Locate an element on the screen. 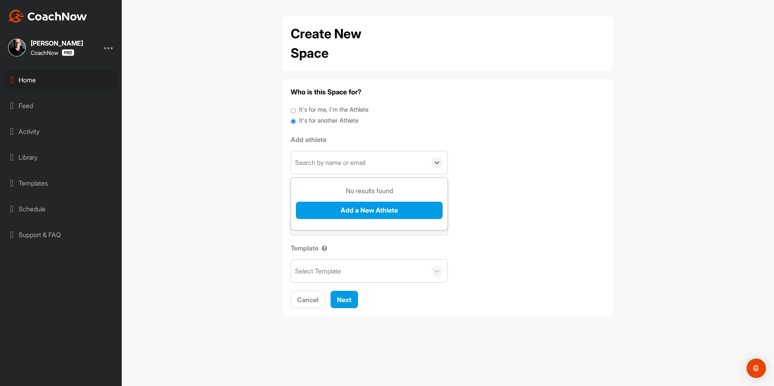 The image size is (774, 386). div: Templates is located at coordinates (61, 183).